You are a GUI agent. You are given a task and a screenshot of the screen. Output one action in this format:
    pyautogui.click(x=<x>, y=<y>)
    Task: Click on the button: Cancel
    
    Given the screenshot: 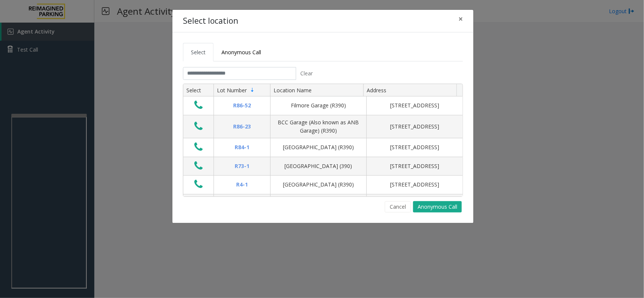 What is the action you would take?
    pyautogui.click(x=397, y=206)
    